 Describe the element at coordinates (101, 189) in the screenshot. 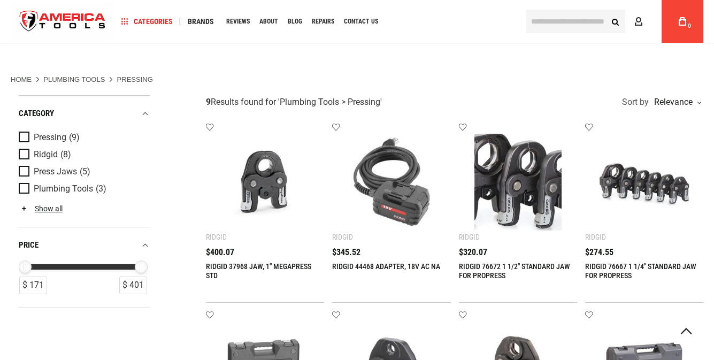

I see `span: (3)` at that location.